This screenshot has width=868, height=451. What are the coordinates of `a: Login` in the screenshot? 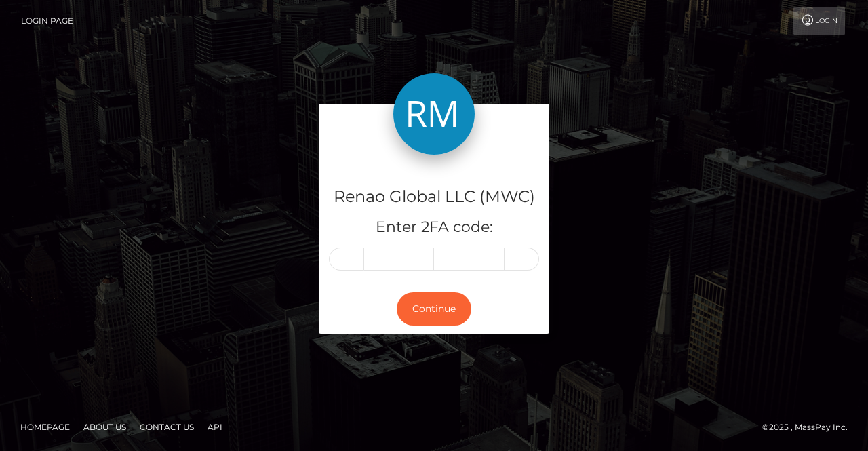 It's located at (819, 21).